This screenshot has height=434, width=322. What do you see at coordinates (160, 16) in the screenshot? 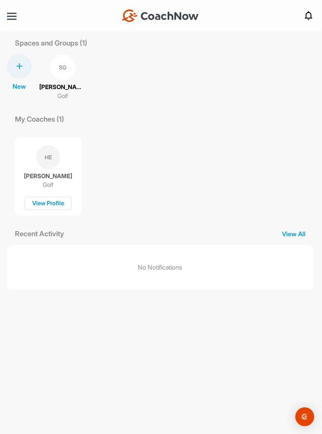
I see `img: CoachNow` at bounding box center [160, 16].